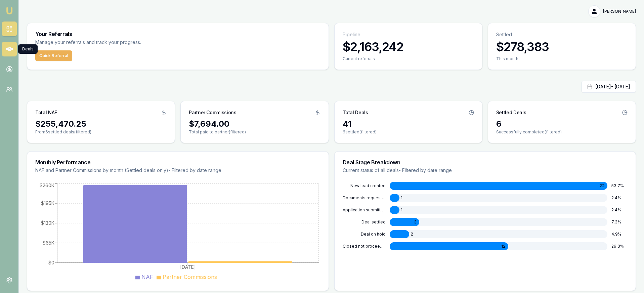 The width and height of the screenshot is (644, 293). Describe the element at coordinates (485, 170) in the screenshot. I see `p: Current status of all deals - Filtered by date range` at that location.